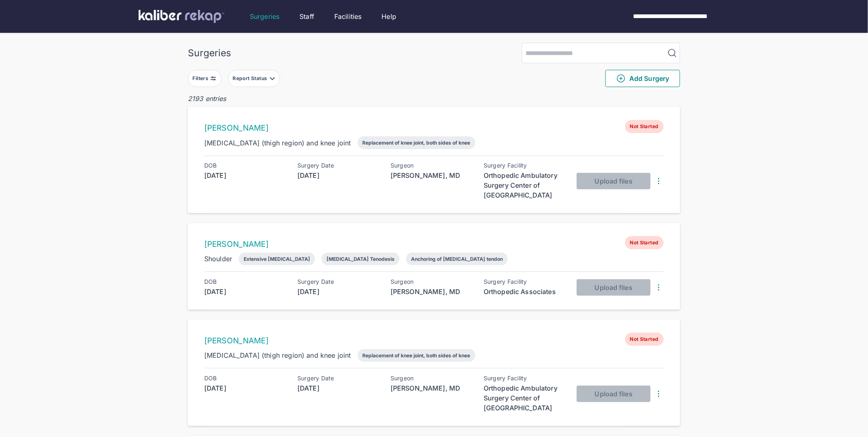 The image size is (868, 437). Describe the element at coordinates (307, 16) in the screenshot. I see `a: Staff` at that location.